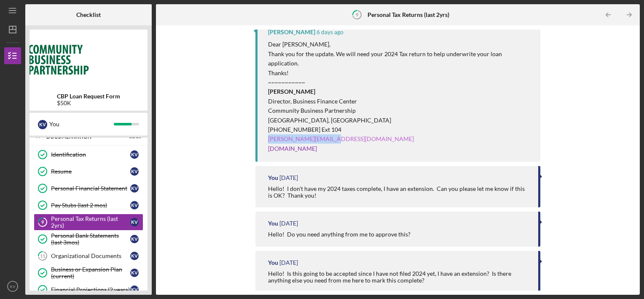 The width and height of the screenshot is (644, 299). Describe the element at coordinates (88, 59) in the screenshot. I see `img: Product logo` at that location.